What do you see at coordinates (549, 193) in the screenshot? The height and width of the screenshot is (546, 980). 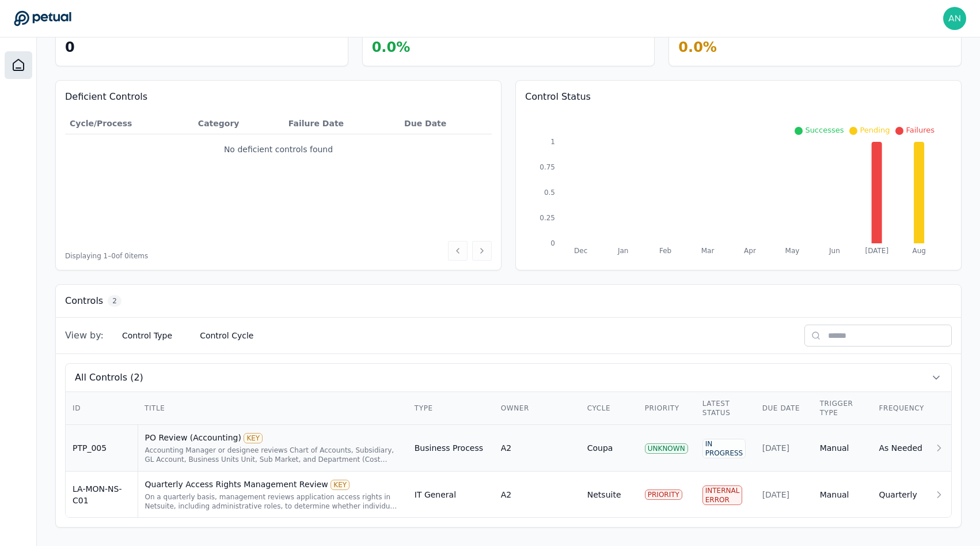 I see `tspan: 0.5` at bounding box center [549, 193].